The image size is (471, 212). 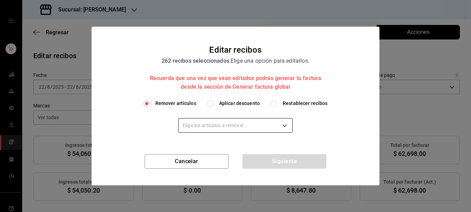 What do you see at coordinates (235, 103) in the screenshot?
I see `div: editionType` at bounding box center [235, 103].